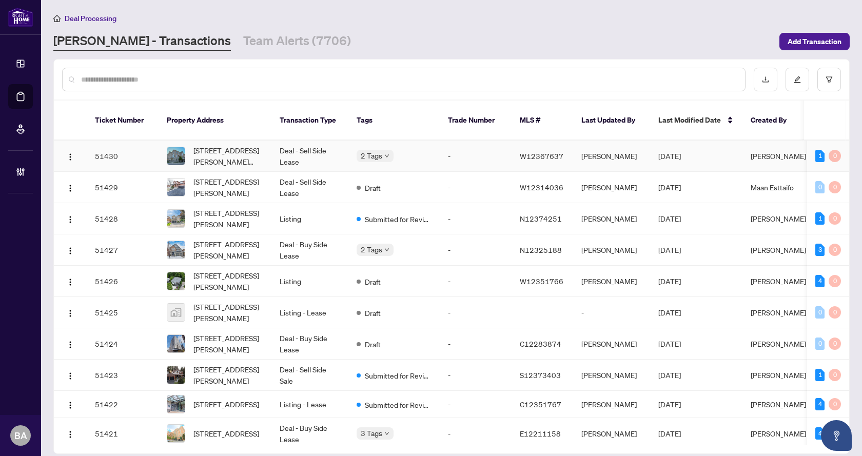 The width and height of the screenshot is (862, 456). I want to click on td: 51423, so click(123, 375).